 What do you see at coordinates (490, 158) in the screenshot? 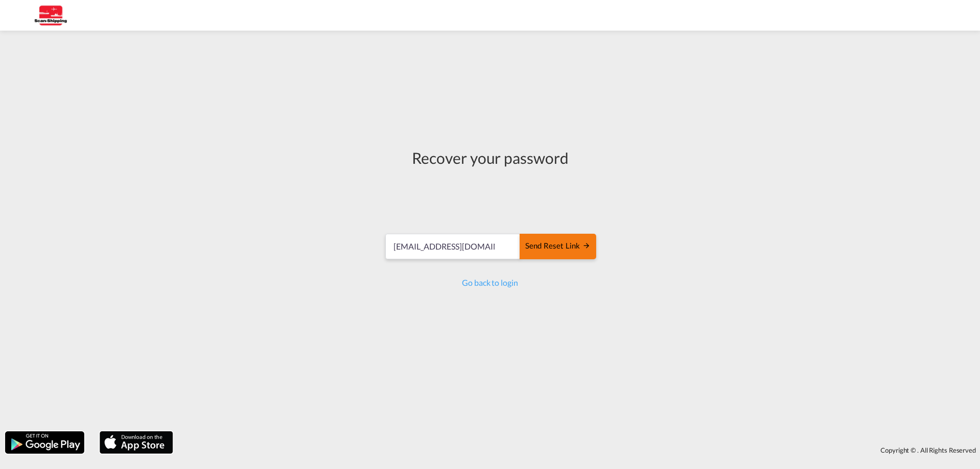
I see `div: Recover your password` at bounding box center [490, 158].